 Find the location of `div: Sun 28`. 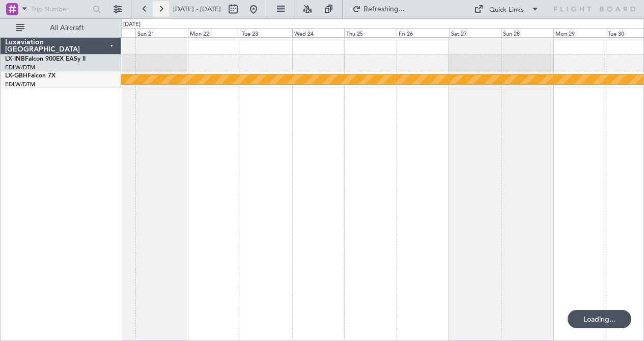

div: Sun 28 is located at coordinates (527, 33).